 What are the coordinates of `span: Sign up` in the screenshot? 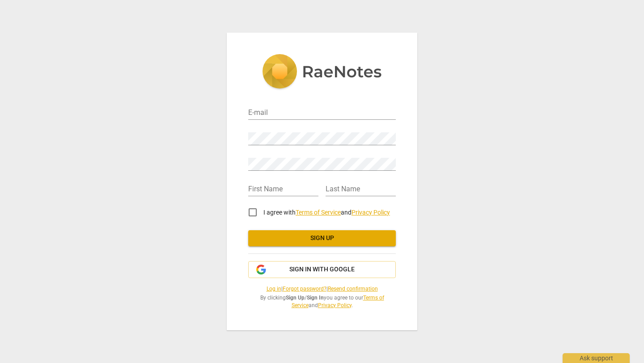 It's located at (322, 238).